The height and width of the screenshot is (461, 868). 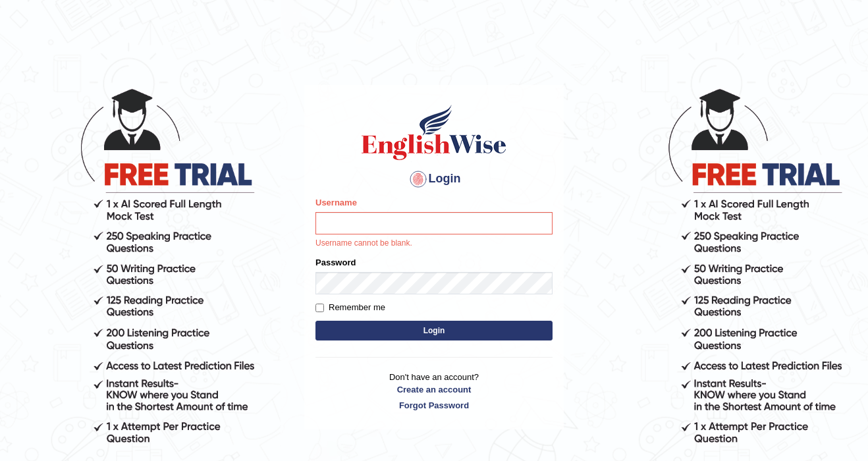 I want to click on input: Remember me, so click(x=319, y=307).